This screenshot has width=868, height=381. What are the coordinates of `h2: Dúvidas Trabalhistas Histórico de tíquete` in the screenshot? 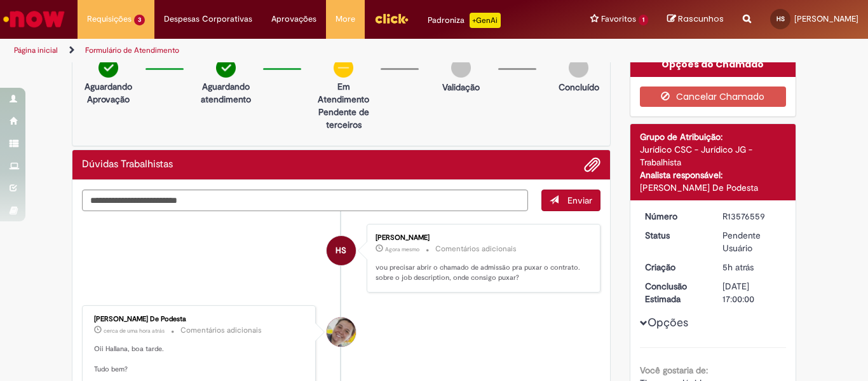 It's located at (127, 165).